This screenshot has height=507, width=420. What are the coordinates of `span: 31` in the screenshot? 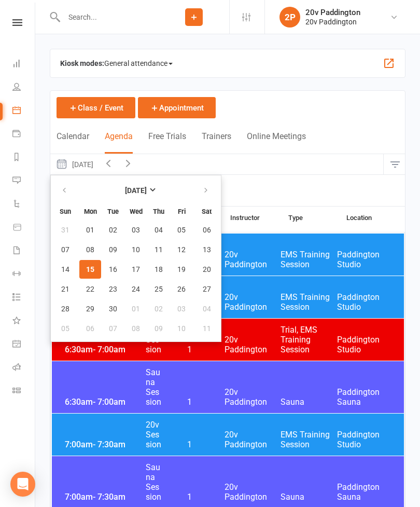 It's located at (65, 230).